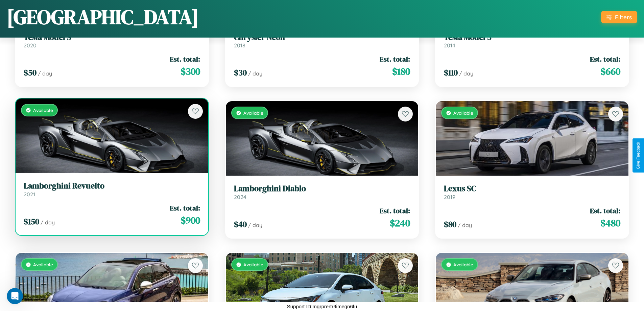 Image resolution: width=644 pixels, height=311 pixels. Describe the element at coordinates (532, 41) in the screenshot. I see `a: Tesla Model 32014` at that location.